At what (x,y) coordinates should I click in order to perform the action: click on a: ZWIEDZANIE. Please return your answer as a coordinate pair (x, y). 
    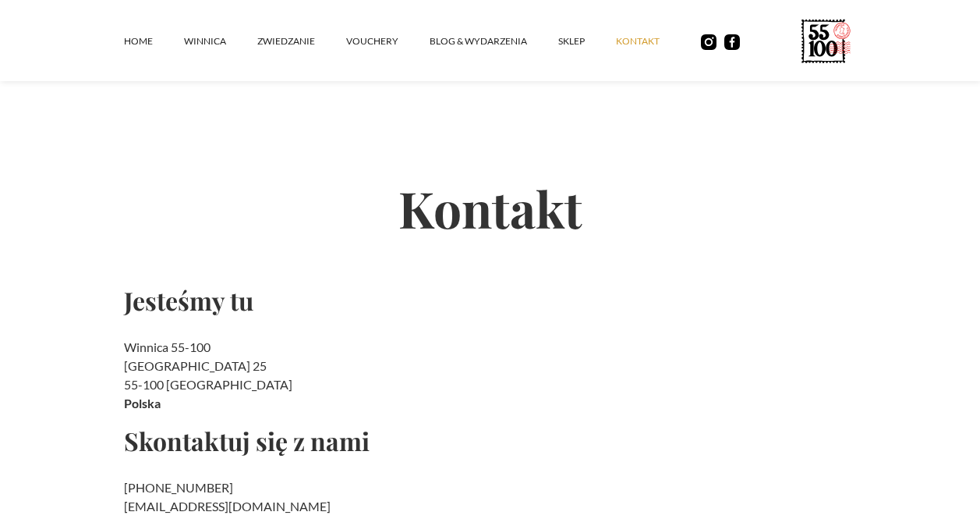
    Looking at the image, I should click on (302, 42).